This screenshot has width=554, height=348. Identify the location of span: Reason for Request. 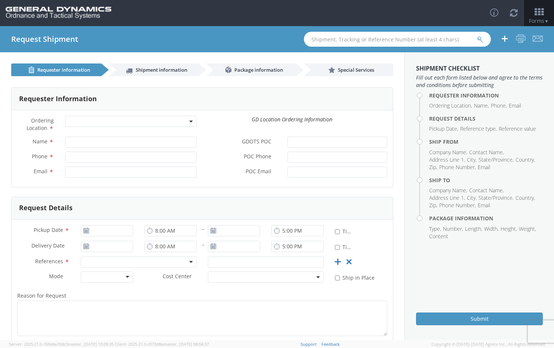
(41, 296).